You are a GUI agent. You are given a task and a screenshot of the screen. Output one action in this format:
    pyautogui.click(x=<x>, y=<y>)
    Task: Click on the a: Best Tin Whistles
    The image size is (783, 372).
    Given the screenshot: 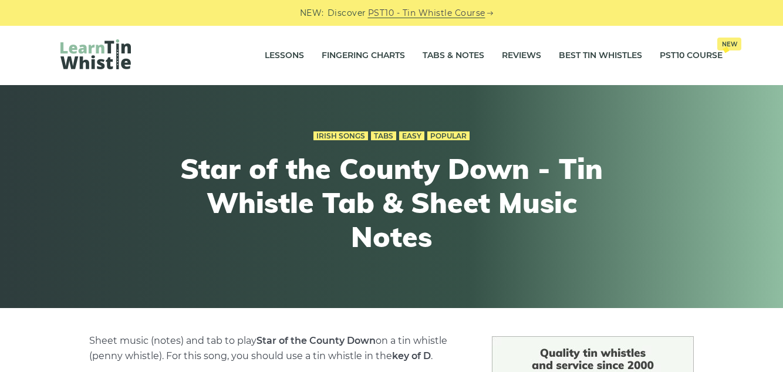 What is the action you would take?
    pyautogui.click(x=601, y=56)
    